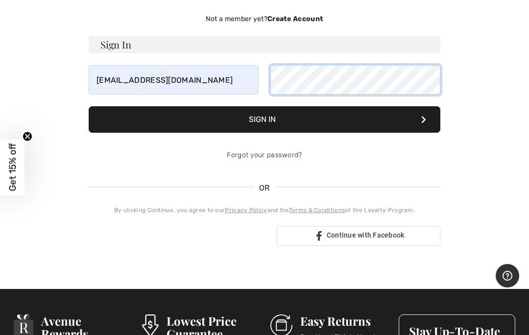  What do you see at coordinates (344, 321) in the screenshot?
I see `h3: Easy Returns` at bounding box center [344, 321].